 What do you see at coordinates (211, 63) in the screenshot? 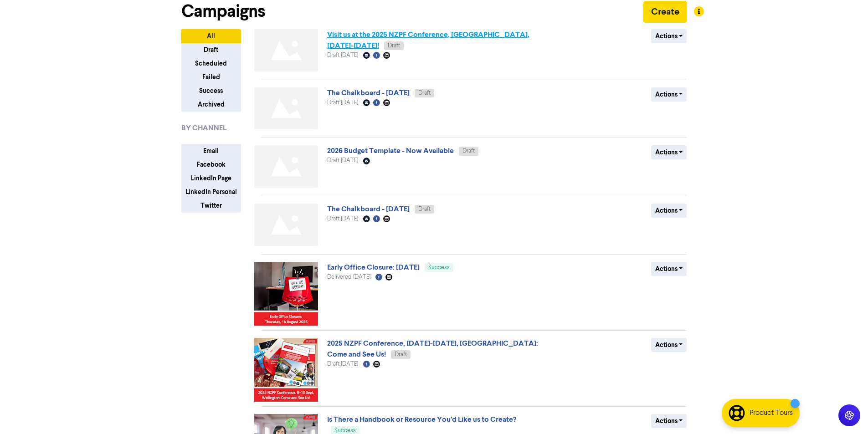
I see `button: Scheduled` at bounding box center [211, 63].